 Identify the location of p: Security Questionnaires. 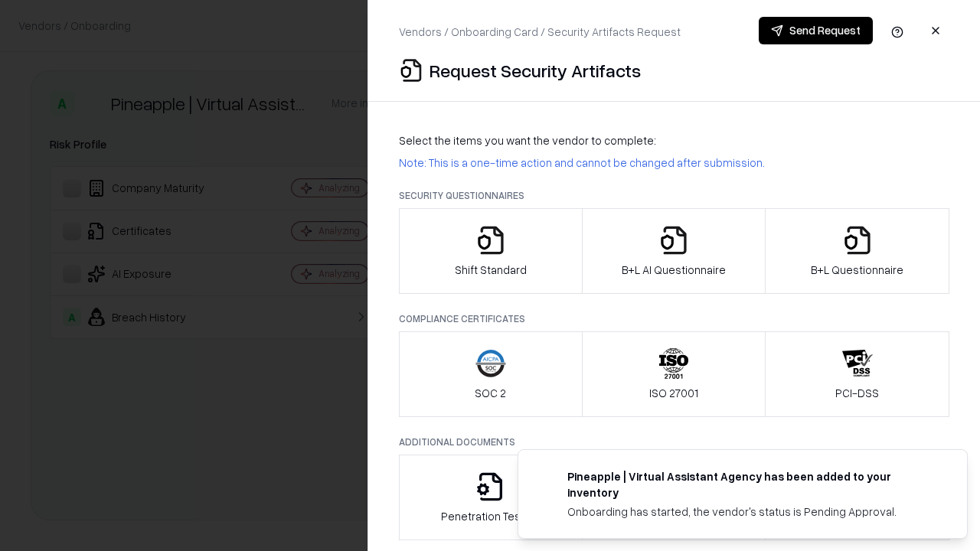
(673, 195).